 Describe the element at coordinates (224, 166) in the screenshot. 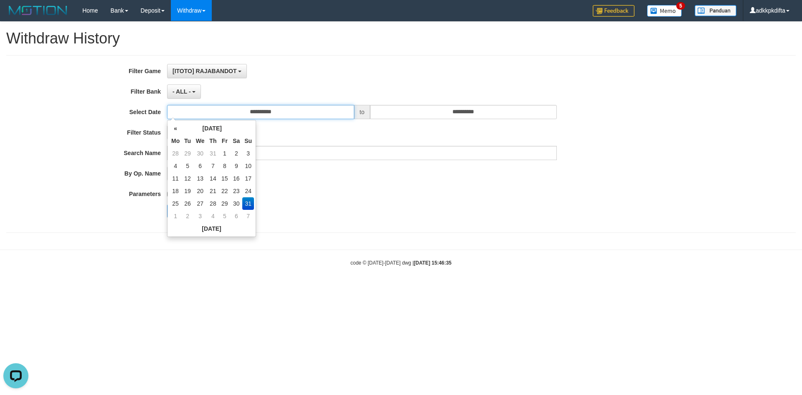

I see `td: 8` at that location.